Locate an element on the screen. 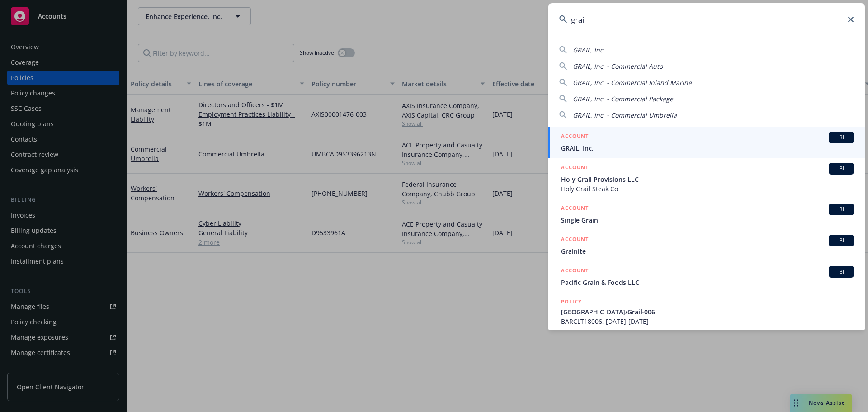  span: Pacific Grain & Foods LLC is located at coordinates (707, 282).